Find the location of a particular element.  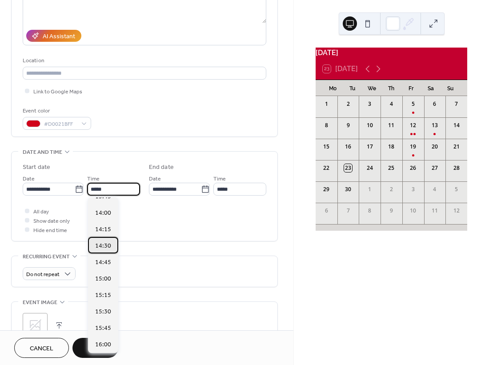

div: 22 is located at coordinates (327, 168).